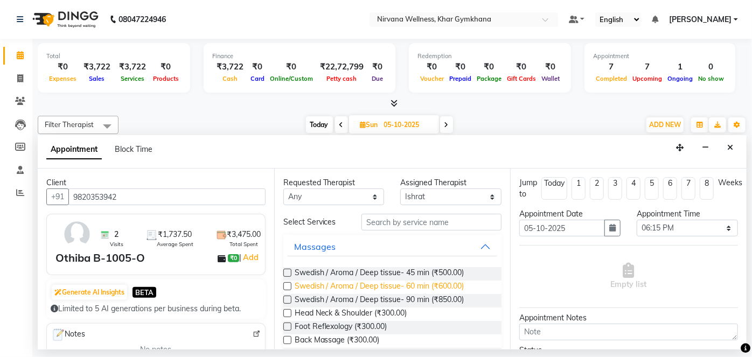 The width and height of the screenshot is (752, 357). Describe the element at coordinates (314, 222) in the screenshot. I see `div: Select Services` at that location.